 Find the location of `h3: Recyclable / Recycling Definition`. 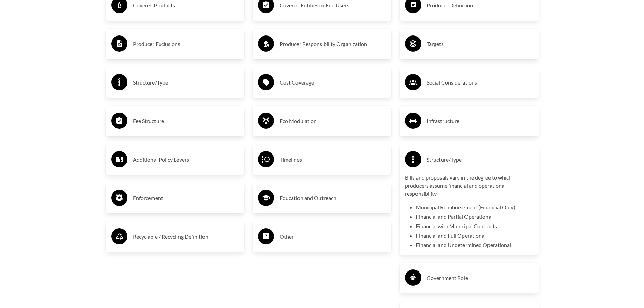

h3: Recyclable / Recycling Definition is located at coordinates (186, 236).